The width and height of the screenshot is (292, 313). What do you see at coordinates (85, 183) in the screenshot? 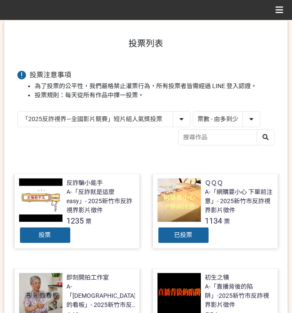
I see `div: 反詐騙小能手` at bounding box center [85, 183].